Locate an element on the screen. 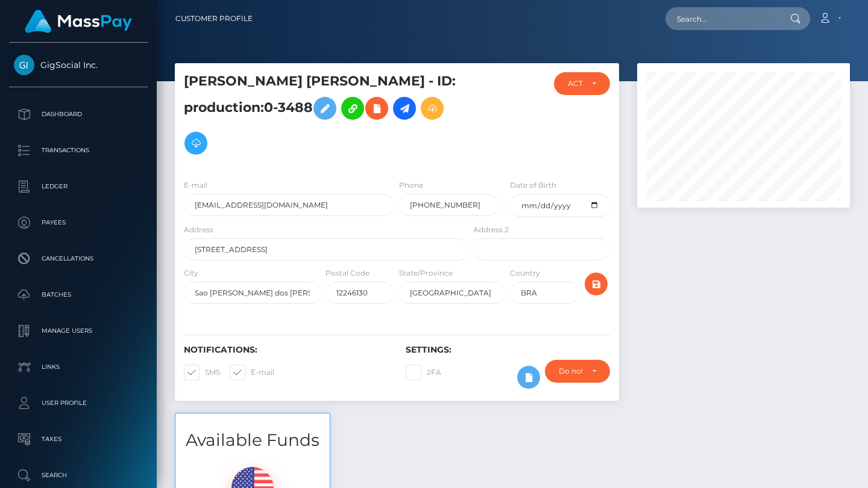 Image resolution: width=868 pixels, height=488 pixels. span: GigSocial Inc. is located at coordinates (78, 65).